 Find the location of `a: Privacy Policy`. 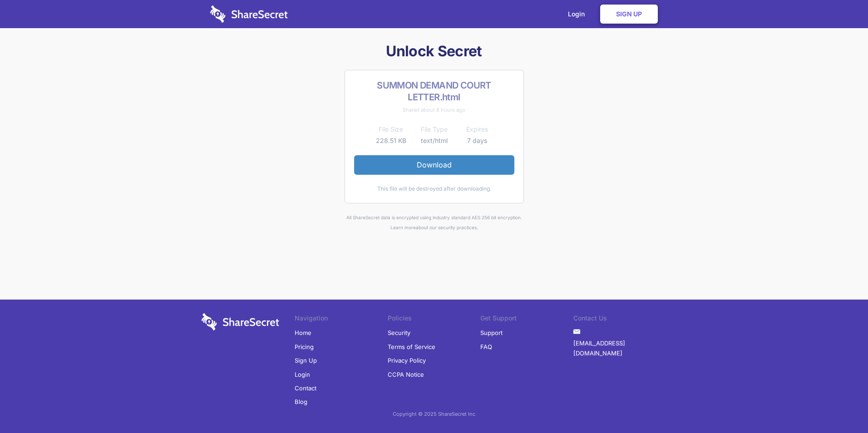

a: Privacy Policy is located at coordinates (407, 361).